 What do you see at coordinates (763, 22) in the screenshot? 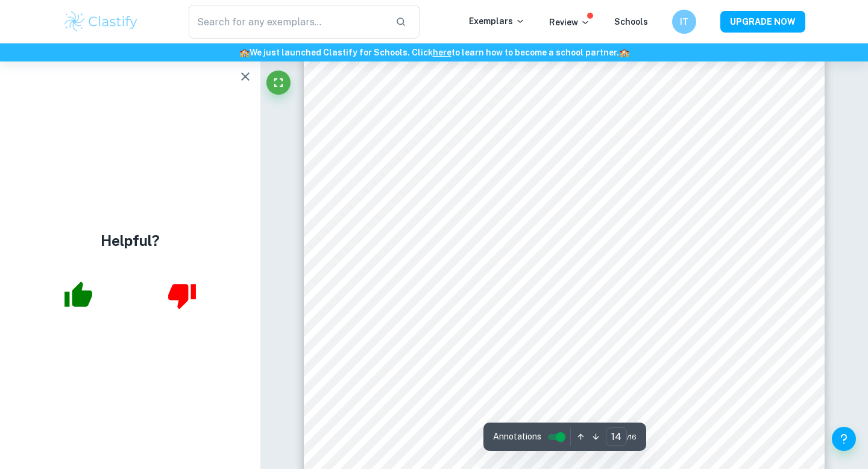
I see `button: UPGRADE NOW` at bounding box center [763, 22].